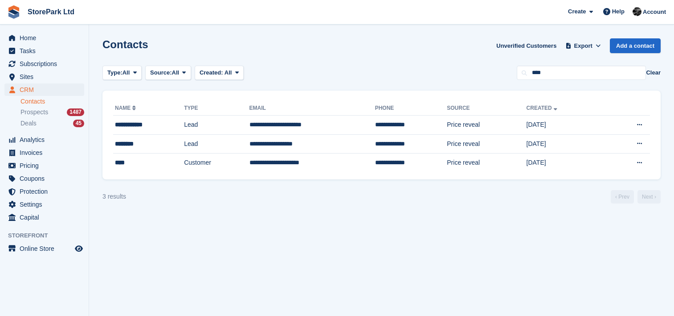 The width and height of the screenshot is (674, 316). Describe the element at coordinates (79, 248) in the screenshot. I see `a: Preview store` at that location.